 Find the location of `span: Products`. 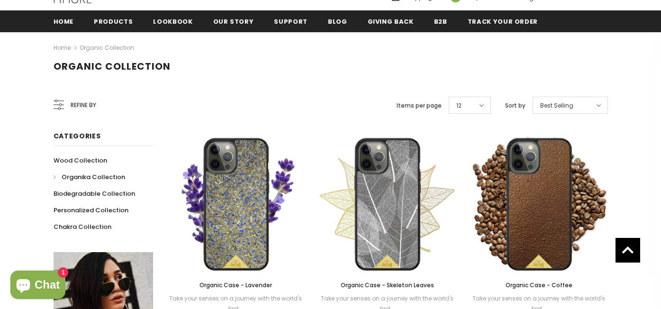

span: Products is located at coordinates (113, 21).